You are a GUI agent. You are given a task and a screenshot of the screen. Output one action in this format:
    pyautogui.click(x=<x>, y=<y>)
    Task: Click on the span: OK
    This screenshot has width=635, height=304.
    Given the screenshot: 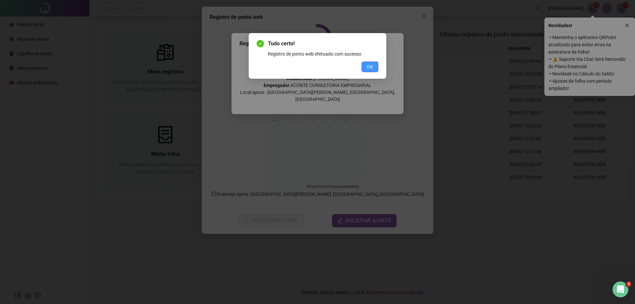 What is the action you would take?
    pyautogui.click(x=370, y=67)
    